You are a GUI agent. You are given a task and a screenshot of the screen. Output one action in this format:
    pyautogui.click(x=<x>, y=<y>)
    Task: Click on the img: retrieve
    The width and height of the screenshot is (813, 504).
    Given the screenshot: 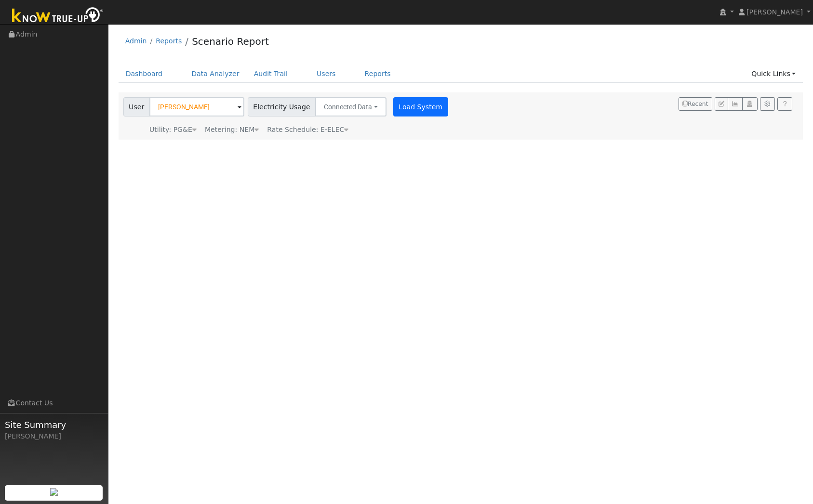 What is the action you would take?
    pyautogui.click(x=54, y=492)
    